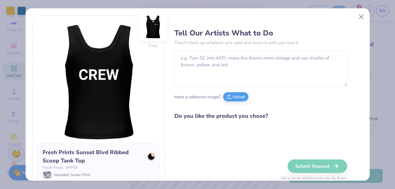 Image resolution: width=395 pixels, height=189 pixels. What do you see at coordinates (198, 97) in the screenshot?
I see `span: Have a reference image?` at bounding box center [198, 97].